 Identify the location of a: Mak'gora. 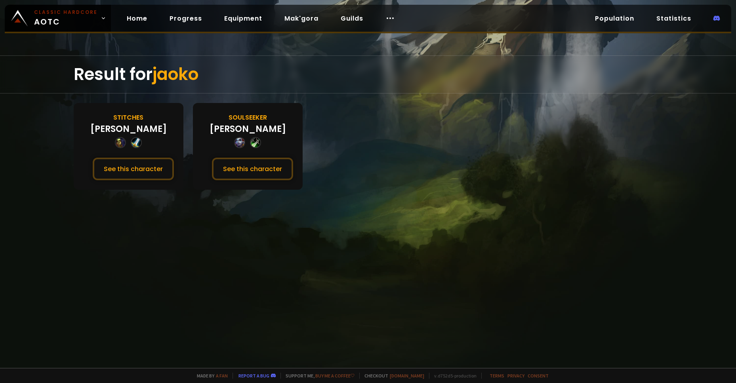
(301, 18).